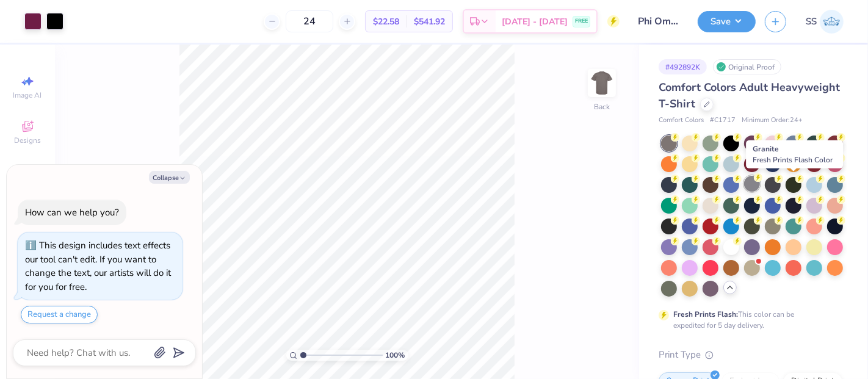 This screenshot has height=379, width=868. Describe the element at coordinates (59, 315) in the screenshot. I see `button: Request a change` at that location.